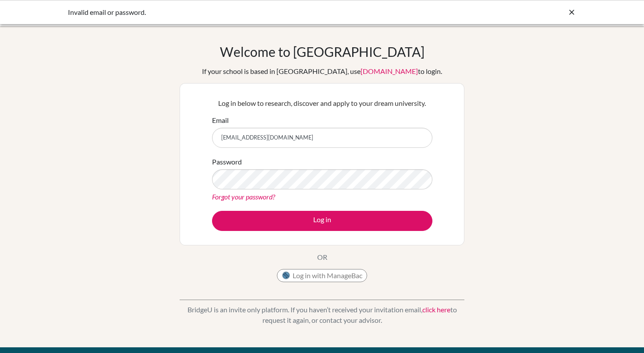 This screenshot has height=353, width=644. Describe the element at coordinates (322, 315) in the screenshot. I see `p: BridgeU is an invite only platform. If you haven’t received your invitation email, to request it ...` at that location.